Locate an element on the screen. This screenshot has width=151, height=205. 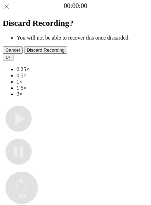
button: 1× is located at coordinates (8, 57).